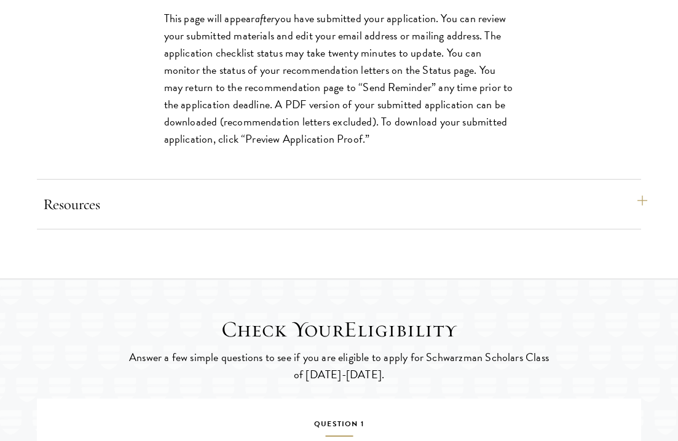 The width and height of the screenshot is (678, 441). What do you see at coordinates (265, 18) in the screenshot?
I see `em: after` at bounding box center [265, 18].